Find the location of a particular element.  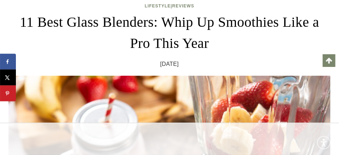

a: Reviews is located at coordinates (183, 6).